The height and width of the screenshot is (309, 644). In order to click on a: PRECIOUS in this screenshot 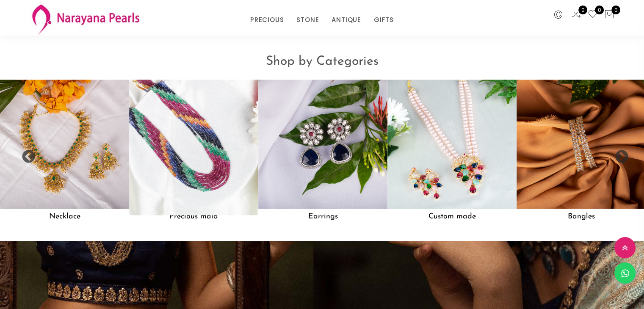, I will do `click(267, 20)`.